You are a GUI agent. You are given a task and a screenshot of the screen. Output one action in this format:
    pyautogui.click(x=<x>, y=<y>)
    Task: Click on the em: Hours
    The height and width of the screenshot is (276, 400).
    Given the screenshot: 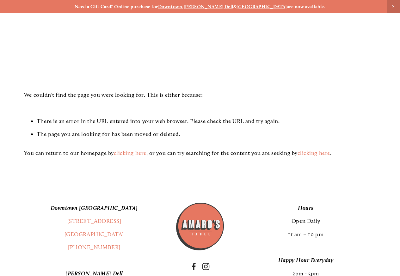 What is the action you would take?
    pyautogui.click(x=306, y=208)
    